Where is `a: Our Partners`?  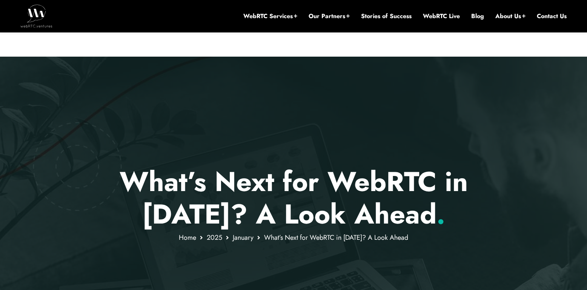
a: Our Partners is located at coordinates (329, 16).